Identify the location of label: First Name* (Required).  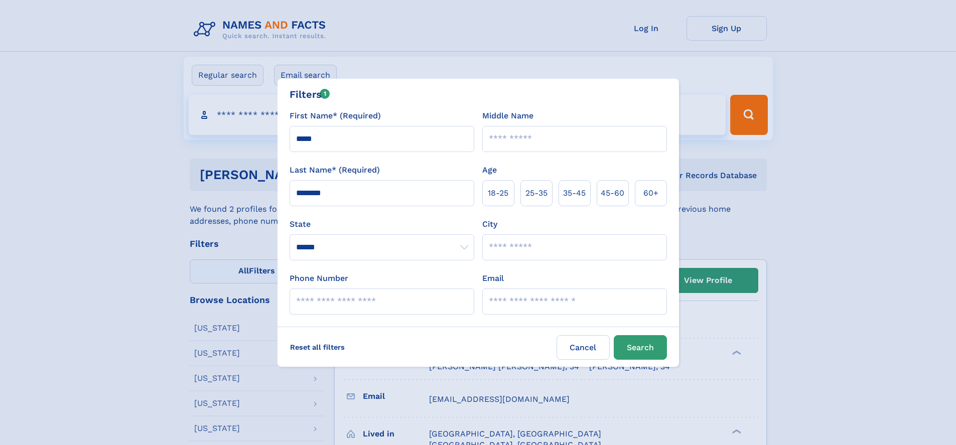
(335, 116).